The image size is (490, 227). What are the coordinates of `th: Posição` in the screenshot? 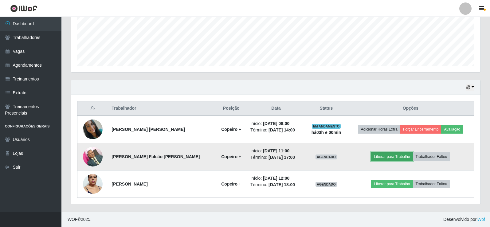 It's located at (231, 108).